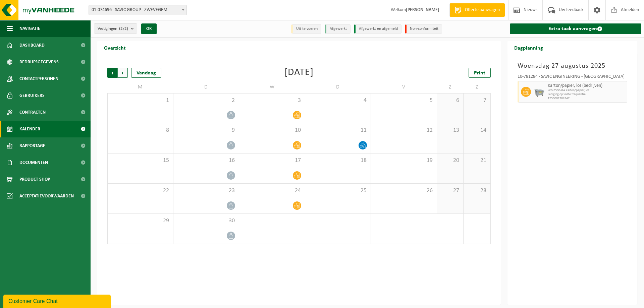 This screenshot has width=644, height=308. What do you see at coordinates (450, 161) in the screenshot?
I see `span: 20` at bounding box center [450, 161].